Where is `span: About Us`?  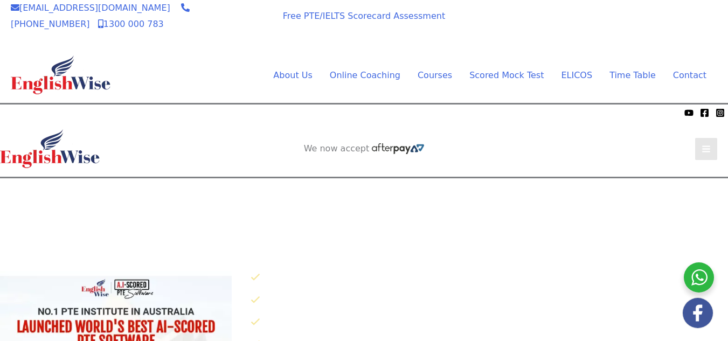
span: About Us is located at coordinates (293, 75).